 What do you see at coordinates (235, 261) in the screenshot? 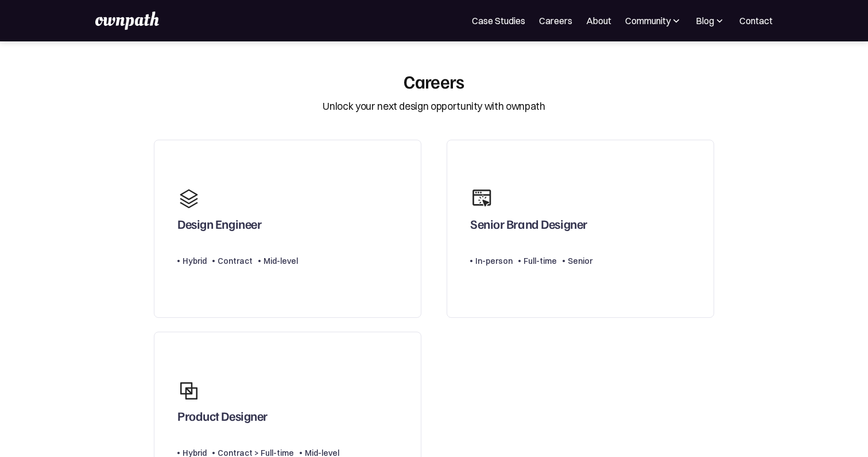
I see `div: Contract` at bounding box center [235, 261].